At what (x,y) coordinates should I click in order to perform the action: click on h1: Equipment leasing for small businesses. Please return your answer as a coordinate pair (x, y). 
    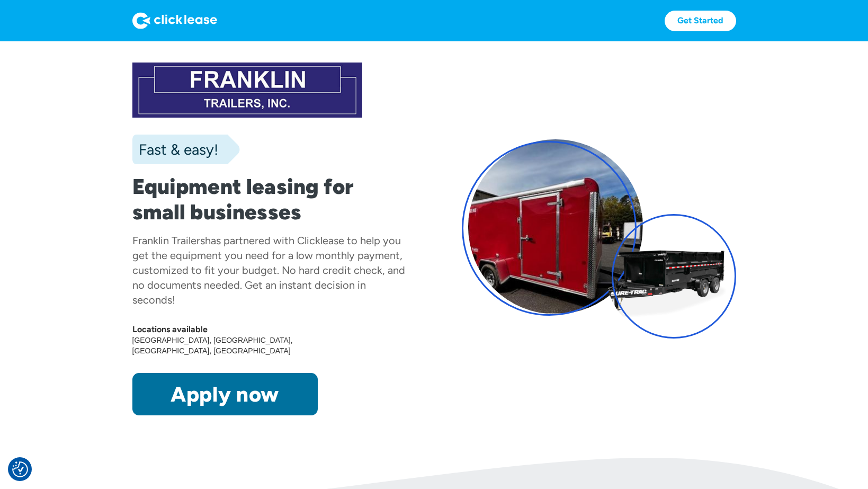
    Looking at the image, I should click on (270, 199).